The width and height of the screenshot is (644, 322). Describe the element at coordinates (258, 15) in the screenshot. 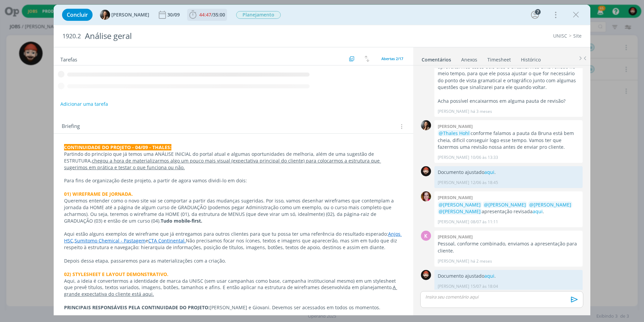

I see `button: Planejamento` at that location.